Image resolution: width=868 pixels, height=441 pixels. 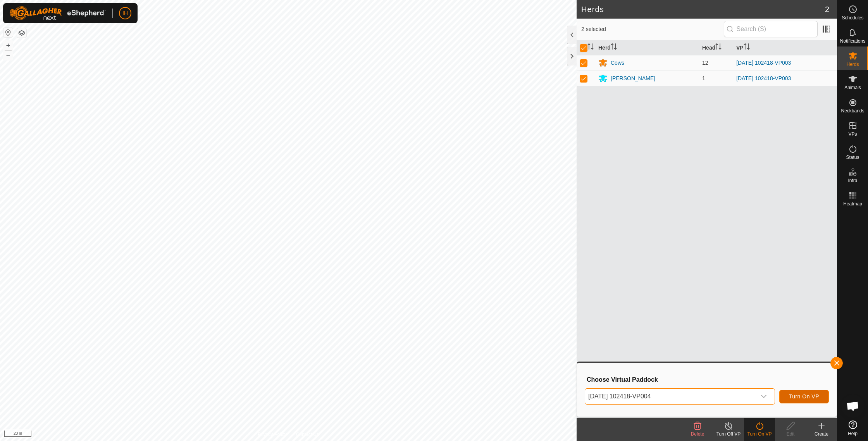 What do you see at coordinates (853, 434) in the screenshot?
I see `span: Help` at bounding box center [853, 434].